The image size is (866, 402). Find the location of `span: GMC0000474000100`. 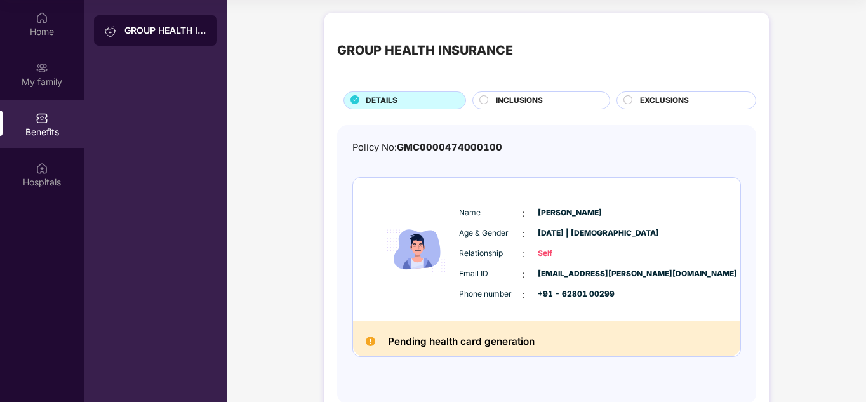

span: GMC0000474000100 is located at coordinates (450, 147).